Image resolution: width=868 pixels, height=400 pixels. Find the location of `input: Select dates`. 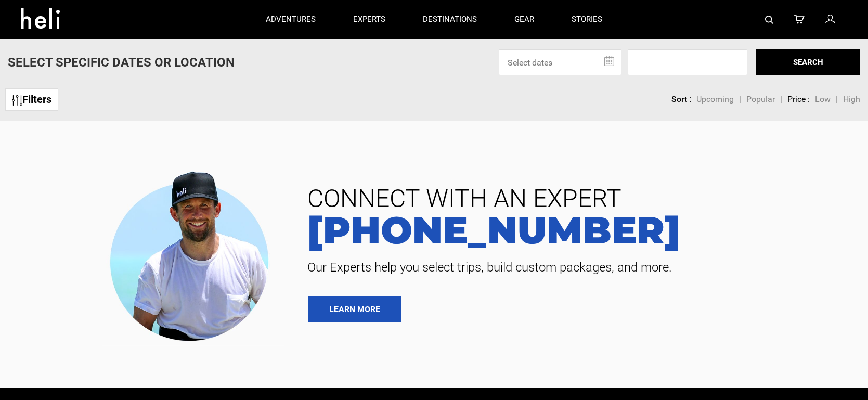

input: Select dates is located at coordinates (560, 63).